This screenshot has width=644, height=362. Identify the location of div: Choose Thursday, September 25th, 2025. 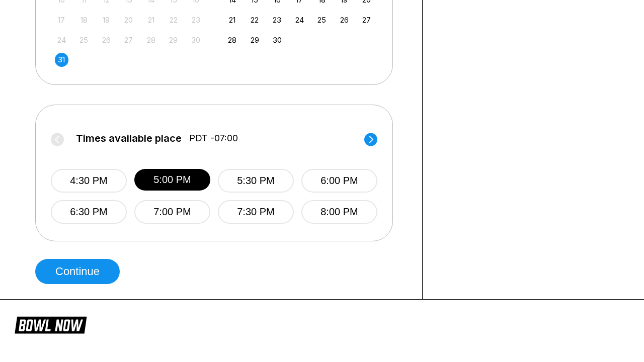
(321, 20).